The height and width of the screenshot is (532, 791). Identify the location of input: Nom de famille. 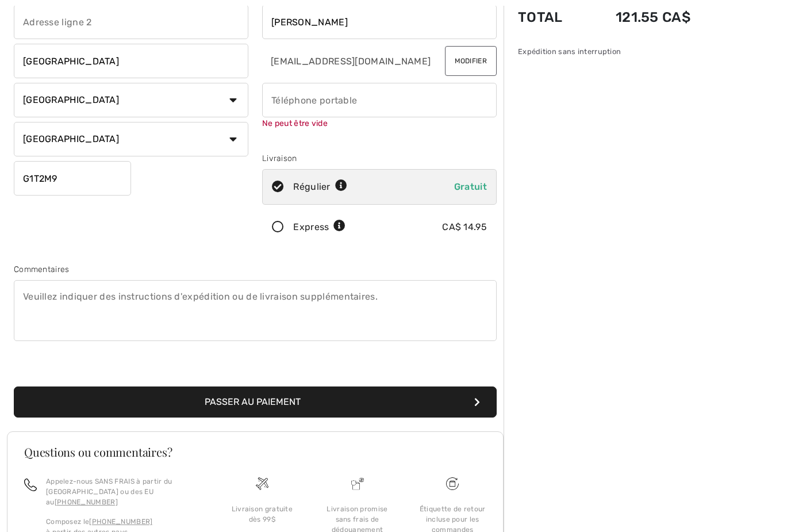
(380, 22).